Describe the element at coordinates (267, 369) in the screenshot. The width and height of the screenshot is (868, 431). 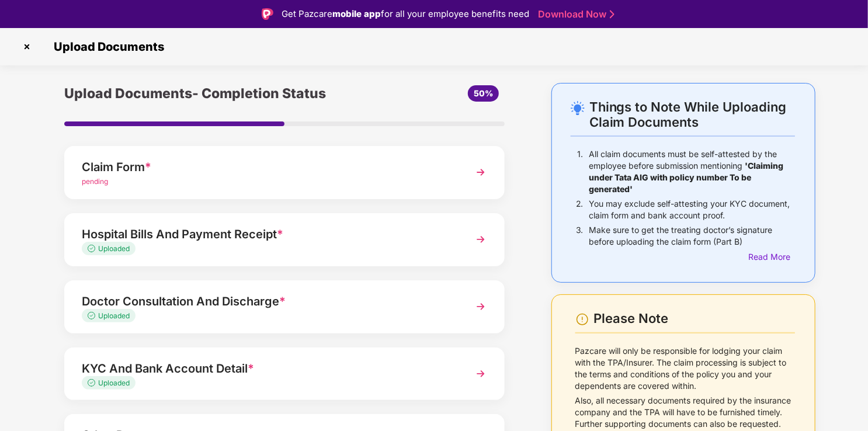
I see `div: KYC And Bank Account Detail` at that location.